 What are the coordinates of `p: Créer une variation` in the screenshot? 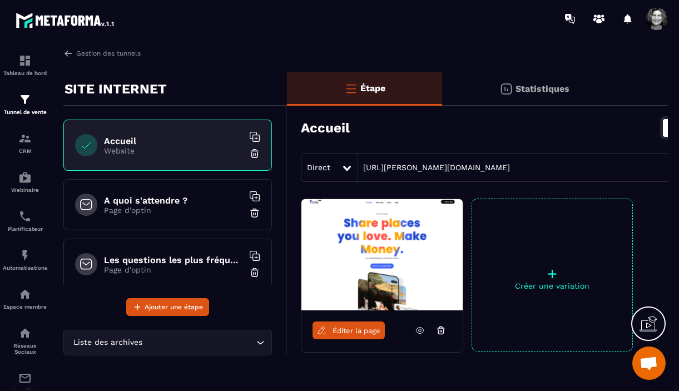 It's located at (552, 286).